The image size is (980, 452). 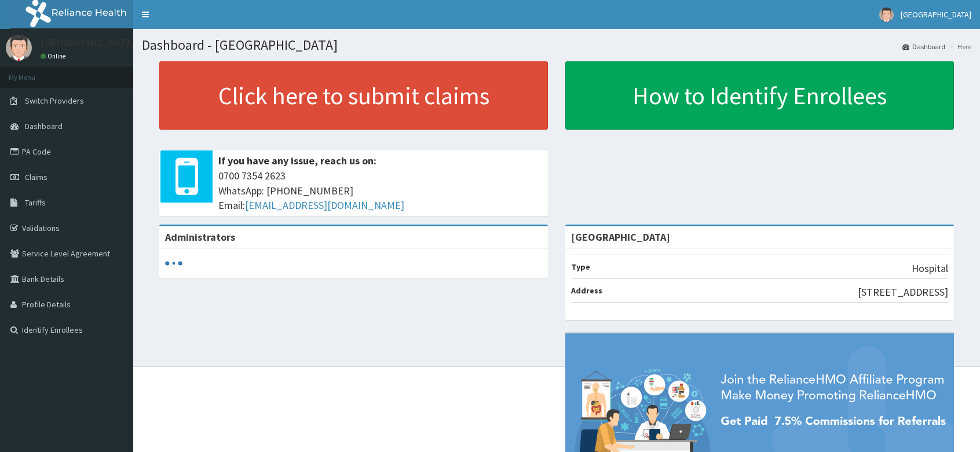 What do you see at coordinates (581, 267) in the screenshot?
I see `b: Type` at bounding box center [581, 267].